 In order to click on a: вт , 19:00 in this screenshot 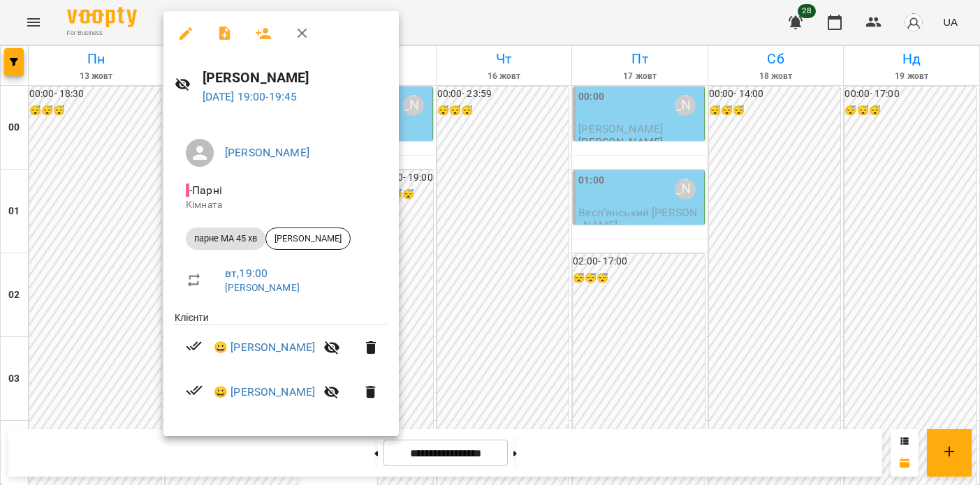, I will do `click(246, 273)`.